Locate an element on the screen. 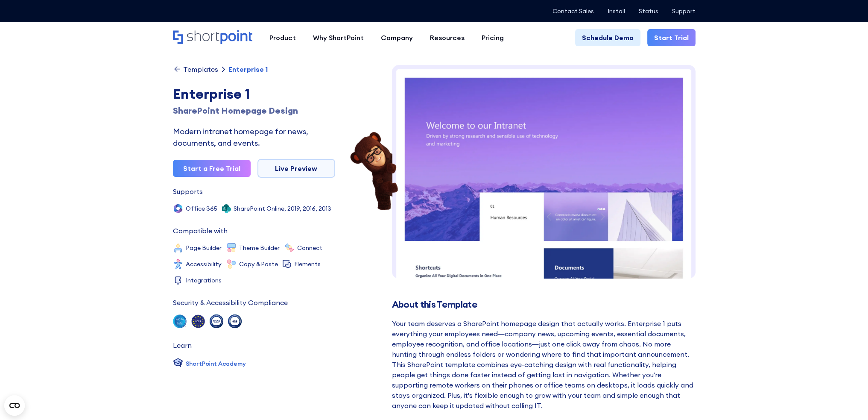 This screenshot has width=868, height=420. div: Why ShortPoint is located at coordinates (338, 38).